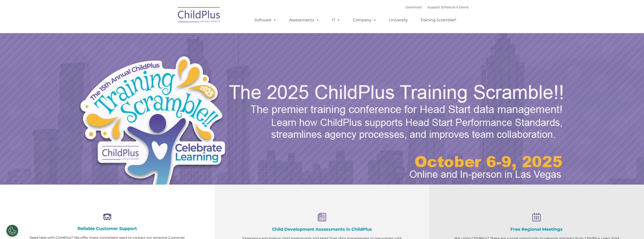 This screenshot has width=644, height=239. What do you see at coordinates (414, 7) in the screenshot?
I see `a: Download` at bounding box center [414, 7].